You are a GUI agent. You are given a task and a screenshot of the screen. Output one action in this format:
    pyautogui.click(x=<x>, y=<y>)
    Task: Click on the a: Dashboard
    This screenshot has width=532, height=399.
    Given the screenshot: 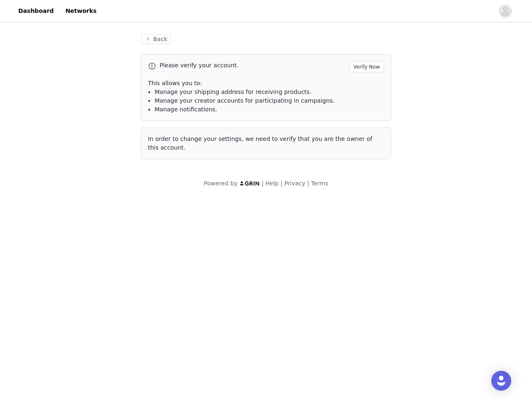 What is the action you would take?
    pyautogui.click(x=36, y=11)
    